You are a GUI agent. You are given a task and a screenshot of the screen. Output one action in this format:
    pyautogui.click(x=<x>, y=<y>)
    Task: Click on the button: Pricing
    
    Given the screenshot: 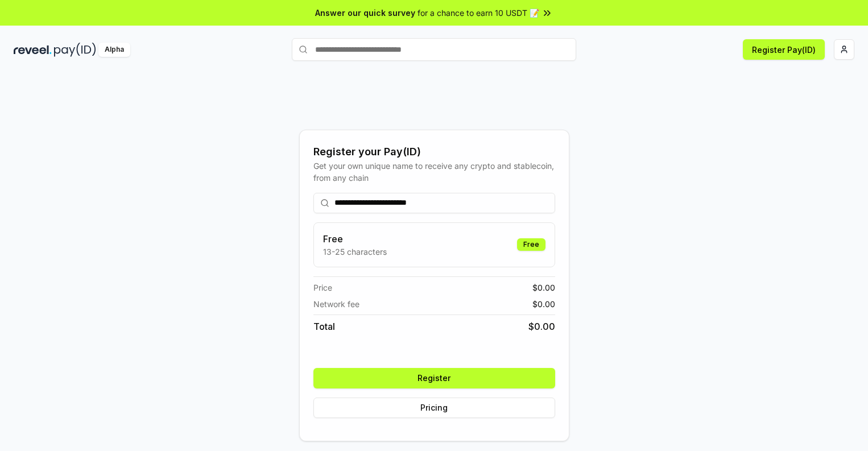 What is the action you would take?
    pyautogui.click(x=434, y=408)
    